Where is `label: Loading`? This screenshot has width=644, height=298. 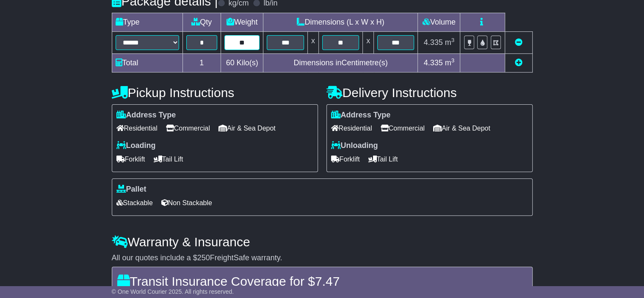
label: Loading is located at coordinates (135, 145).